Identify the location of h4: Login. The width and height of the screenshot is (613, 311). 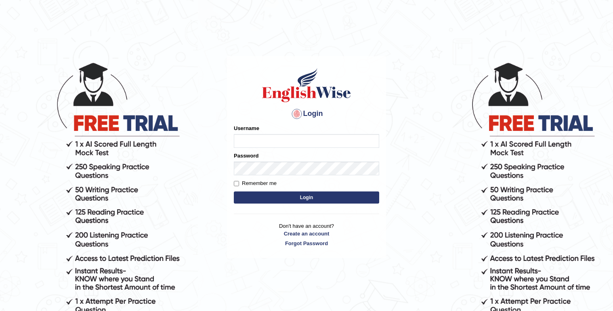
(307, 114).